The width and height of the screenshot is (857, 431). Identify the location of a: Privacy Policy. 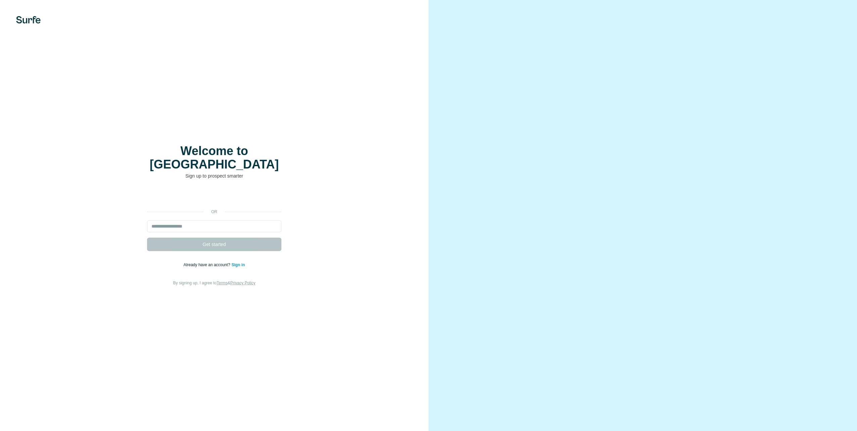
(243, 283).